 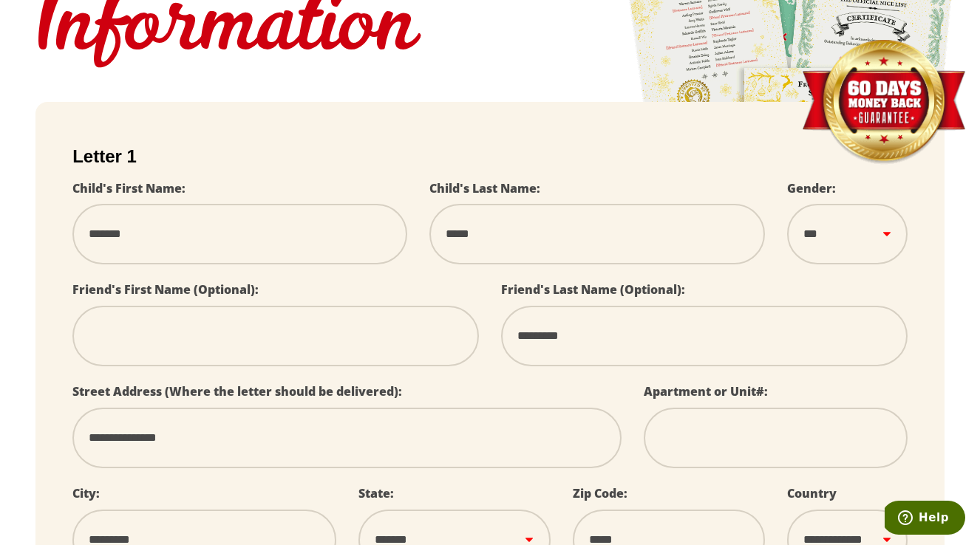 I want to click on label: City:, so click(x=86, y=493).